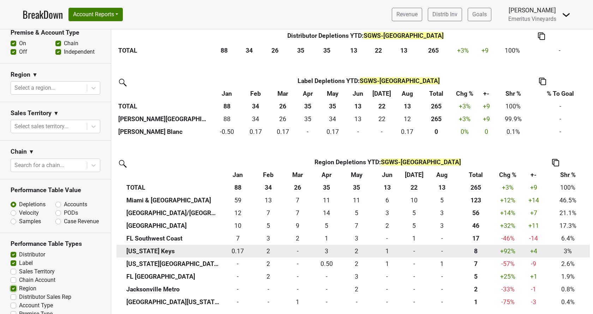  Describe the element at coordinates (76, 205) in the screenshot. I see `label: Accounts` at that location.